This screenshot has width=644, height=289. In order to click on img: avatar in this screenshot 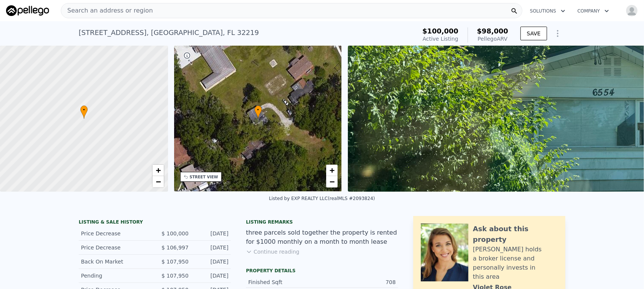, I will do `click(632, 11)`.